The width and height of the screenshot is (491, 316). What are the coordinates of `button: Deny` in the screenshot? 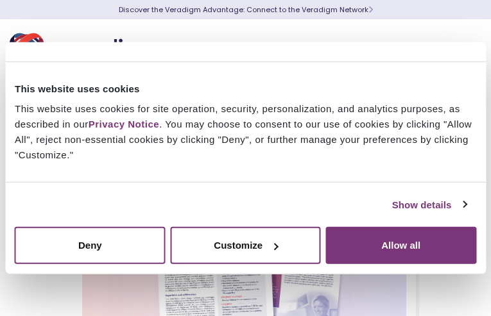 It's located at (90, 246).